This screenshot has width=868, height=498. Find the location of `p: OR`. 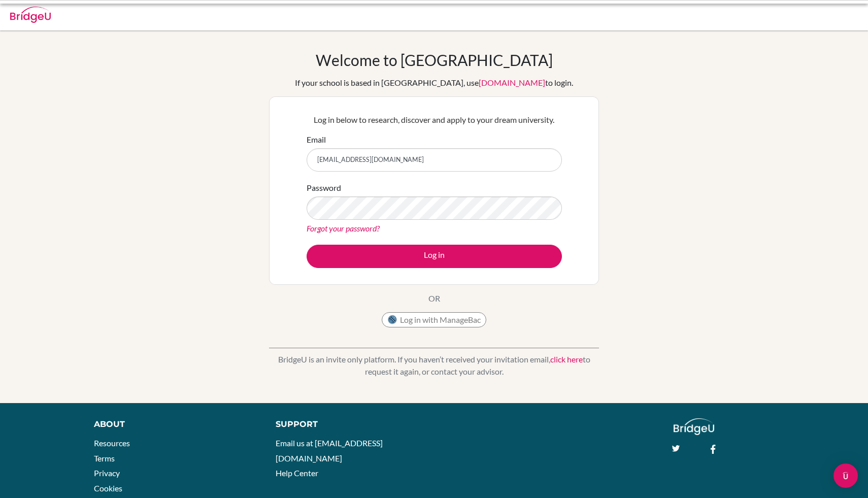

p: OR is located at coordinates (434, 298).